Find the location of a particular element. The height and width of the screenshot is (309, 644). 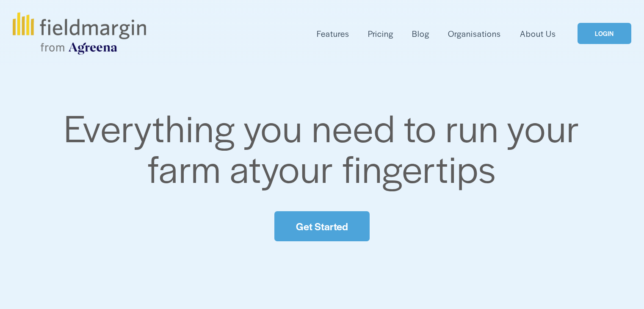

a: About Us is located at coordinates (538, 34).